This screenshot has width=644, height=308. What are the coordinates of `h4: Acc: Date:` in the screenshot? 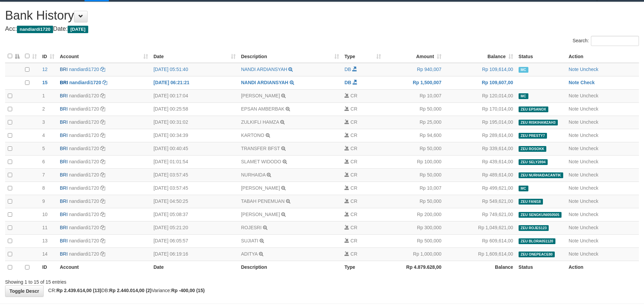 It's located at (322, 29).